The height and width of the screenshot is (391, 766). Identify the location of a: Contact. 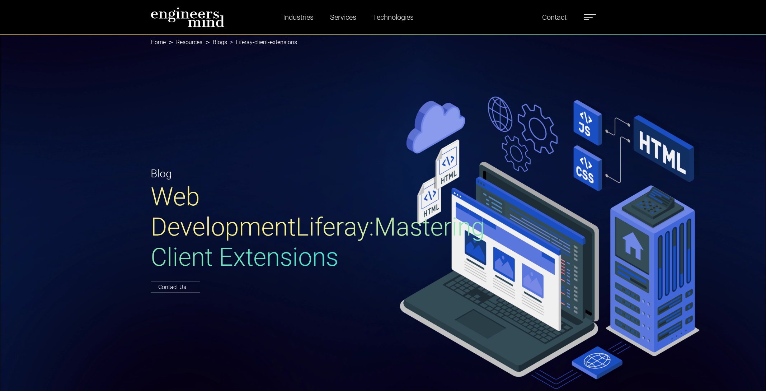
(554, 17).